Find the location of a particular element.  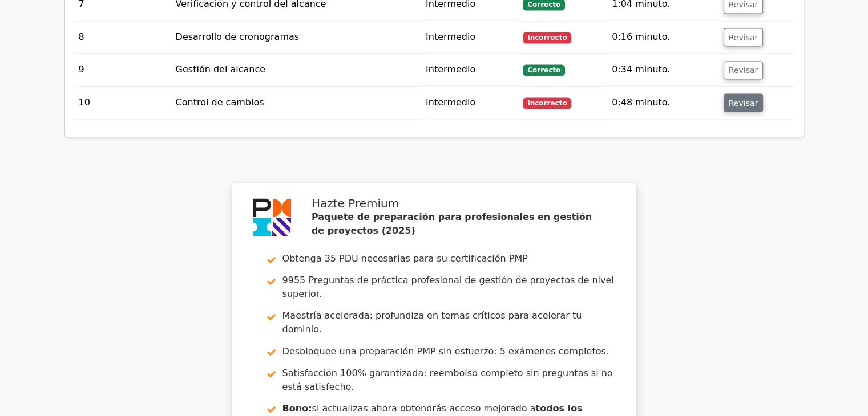

font: 0:16 minuto. is located at coordinates (640, 37).